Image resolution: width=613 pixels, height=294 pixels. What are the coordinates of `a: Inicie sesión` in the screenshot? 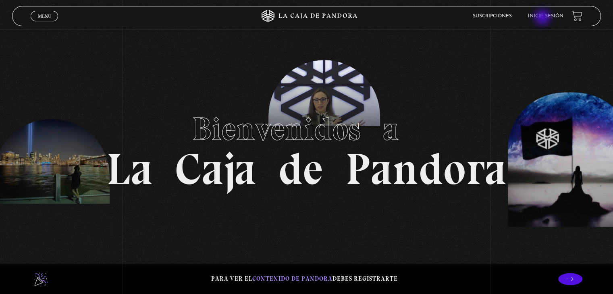 It's located at (545, 16).